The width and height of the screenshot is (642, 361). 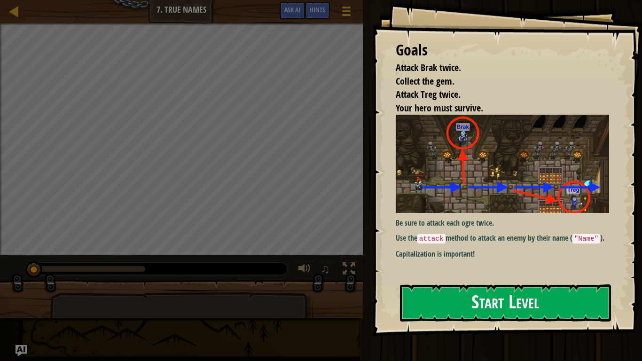 What do you see at coordinates (428, 94) in the screenshot?
I see `span: Attack Treg twice.` at bounding box center [428, 94].